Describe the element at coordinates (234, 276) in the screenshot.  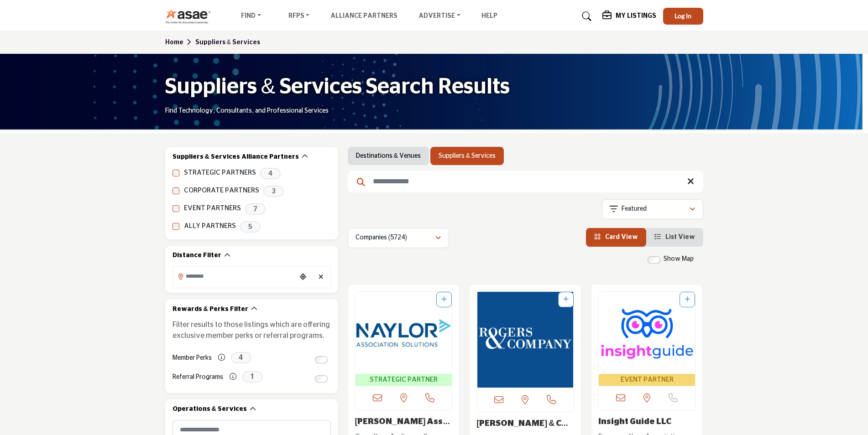
I see `input: Search Location` at that location.